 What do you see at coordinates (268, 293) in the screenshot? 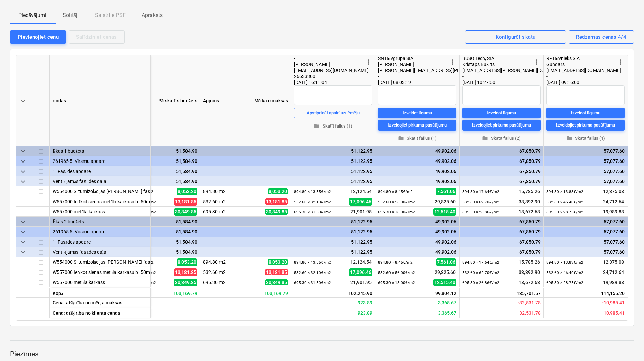
I see `div: 103,169.79` at bounding box center [268, 293].